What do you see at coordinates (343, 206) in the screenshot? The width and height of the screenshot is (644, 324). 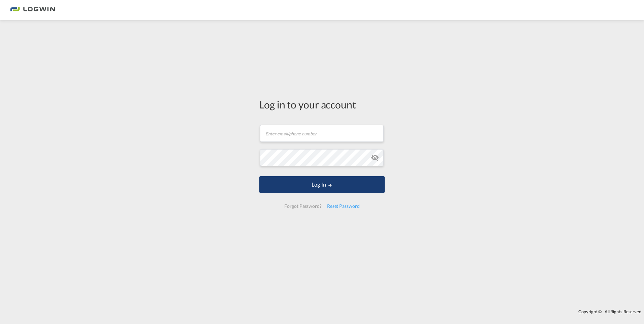 I see `div: Reset Password` at bounding box center [343, 206].